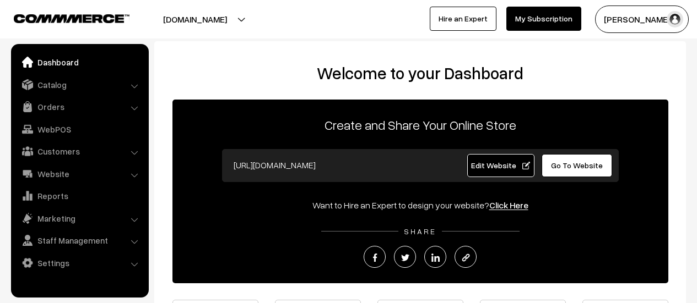 The height and width of the screenshot is (303, 697). I want to click on a: Settings, so click(79, 263).